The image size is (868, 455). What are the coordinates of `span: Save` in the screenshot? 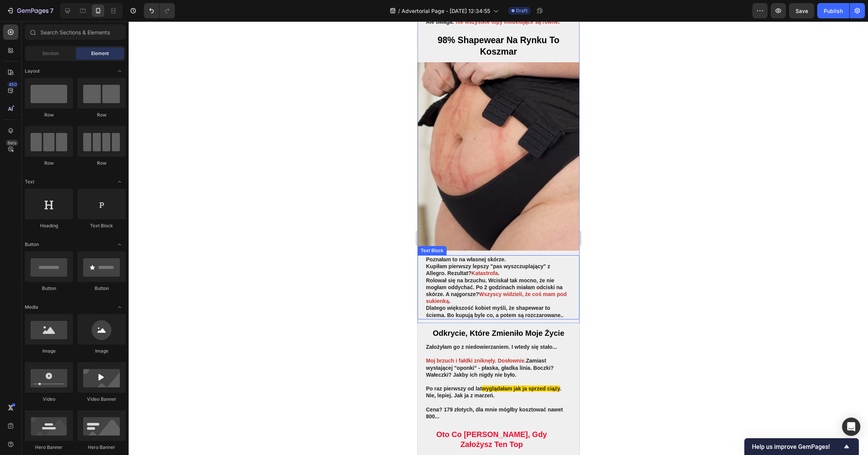 It's located at (801, 11).